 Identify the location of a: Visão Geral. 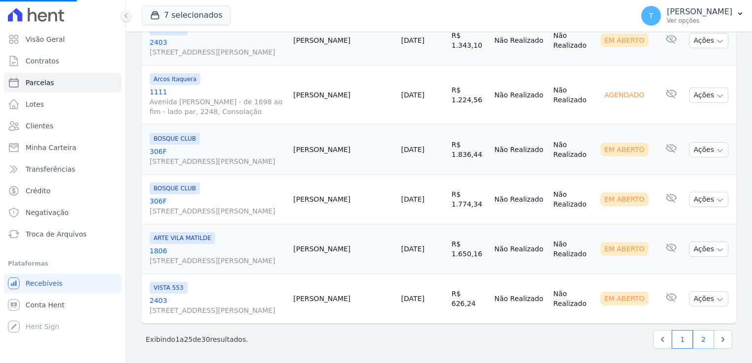
(63, 39).